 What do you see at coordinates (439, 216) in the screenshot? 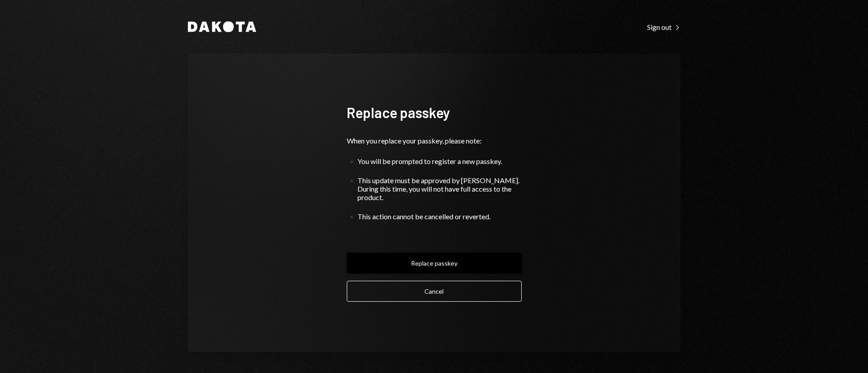
I see `div: This action cannot be cancelled or reverted.` at bounding box center [439, 216].